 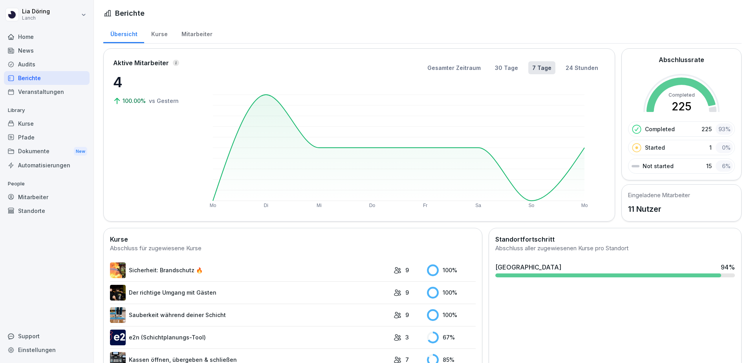 I want to click on a: Der richtige Umgang mit Gästen, so click(x=250, y=293).